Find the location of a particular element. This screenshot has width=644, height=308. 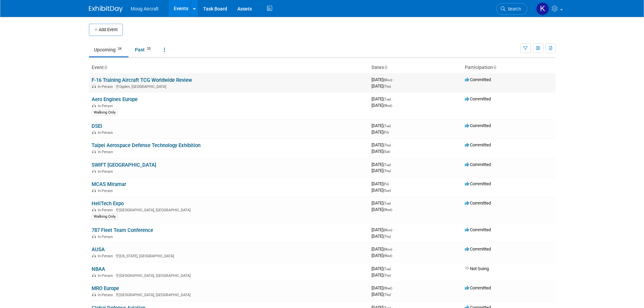

span: 25 is located at coordinates (149, 49).